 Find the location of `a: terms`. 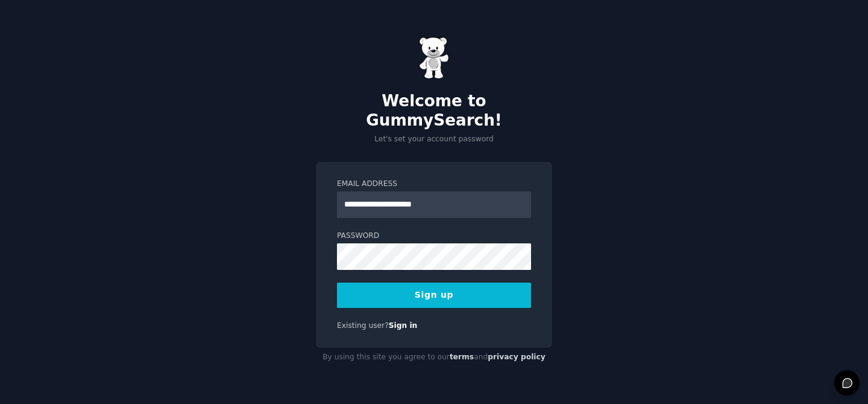

a: terms is located at coordinates (462, 357).